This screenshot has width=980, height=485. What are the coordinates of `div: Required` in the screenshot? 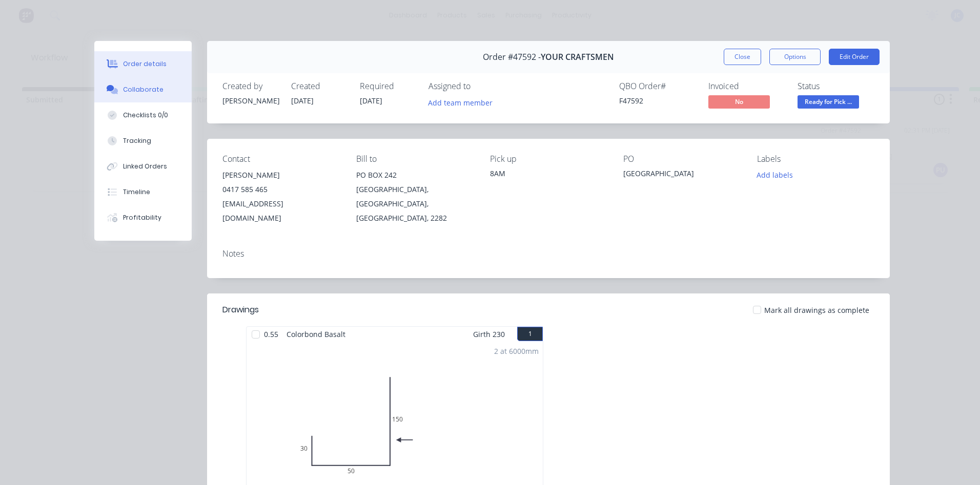 It's located at (388, 86).